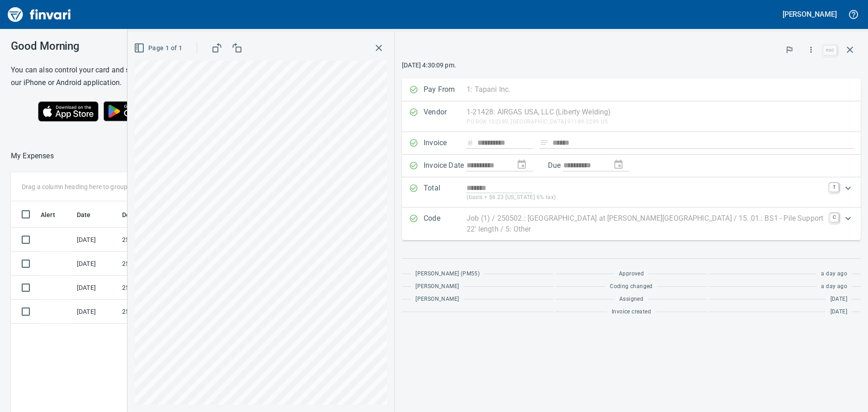 The width and height of the screenshot is (868, 412). I want to click on a: T, so click(834, 187).